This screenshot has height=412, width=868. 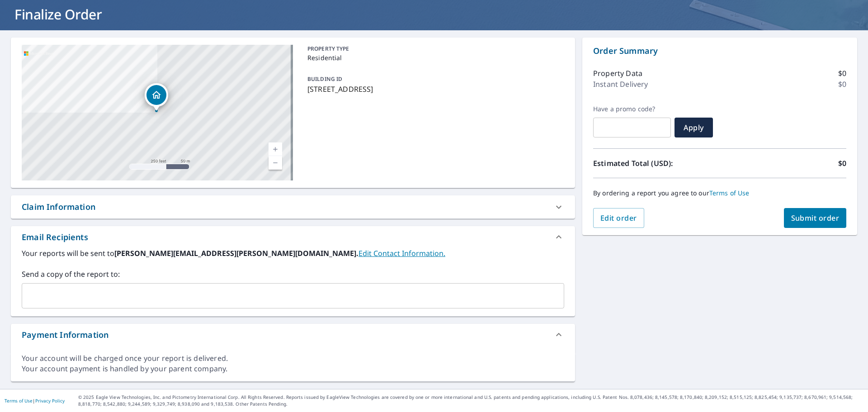 I want to click on p: By ordering a report you agree to our, so click(x=720, y=193).